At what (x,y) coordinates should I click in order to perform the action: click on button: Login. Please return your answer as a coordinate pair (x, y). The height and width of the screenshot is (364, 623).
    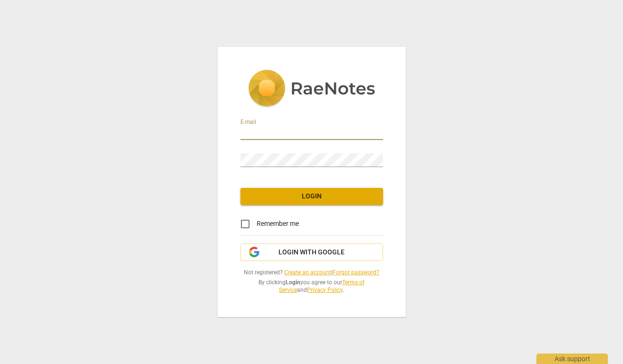
    Looking at the image, I should click on (312, 197).